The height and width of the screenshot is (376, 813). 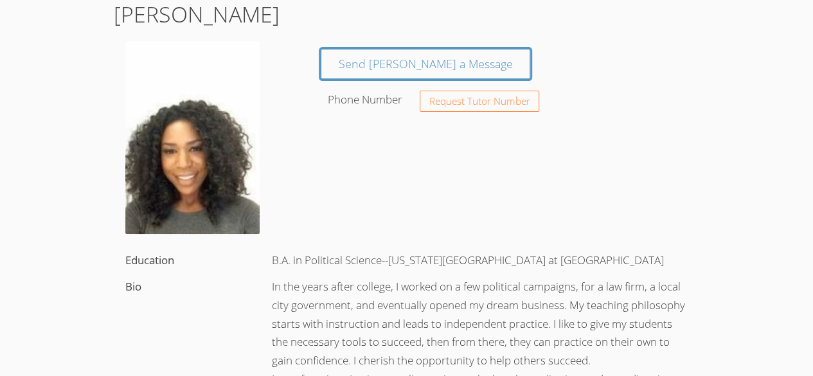 I want to click on span: Request Tutor Number, so click(x=479, y=101).